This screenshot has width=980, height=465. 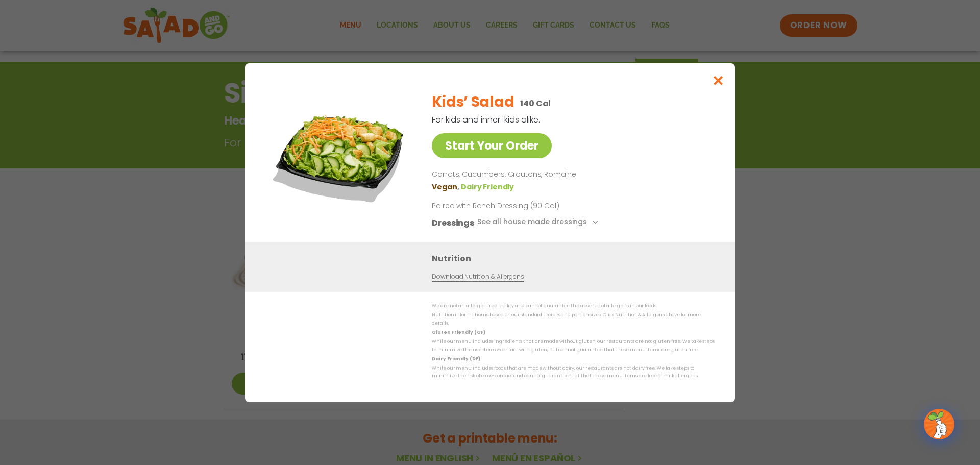 What do you see at coordinates (456, 358) in the screenshot?
I see `strong: Dairy Friendly (DF)` at bounding box center [456, 358].